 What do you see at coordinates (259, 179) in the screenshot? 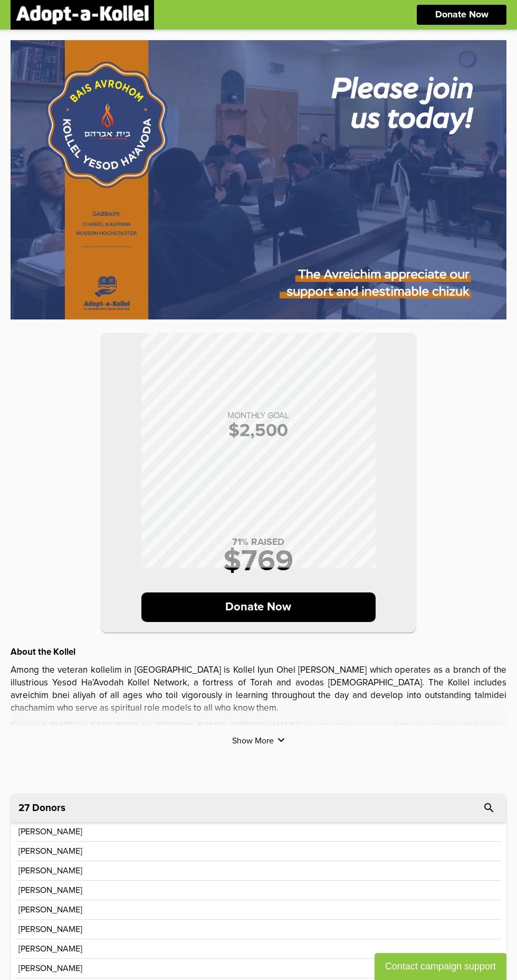
I see `img: gukva3Z2zf.0Jxt2Zr9Pz.jpg` at bounding box center [259, 179].